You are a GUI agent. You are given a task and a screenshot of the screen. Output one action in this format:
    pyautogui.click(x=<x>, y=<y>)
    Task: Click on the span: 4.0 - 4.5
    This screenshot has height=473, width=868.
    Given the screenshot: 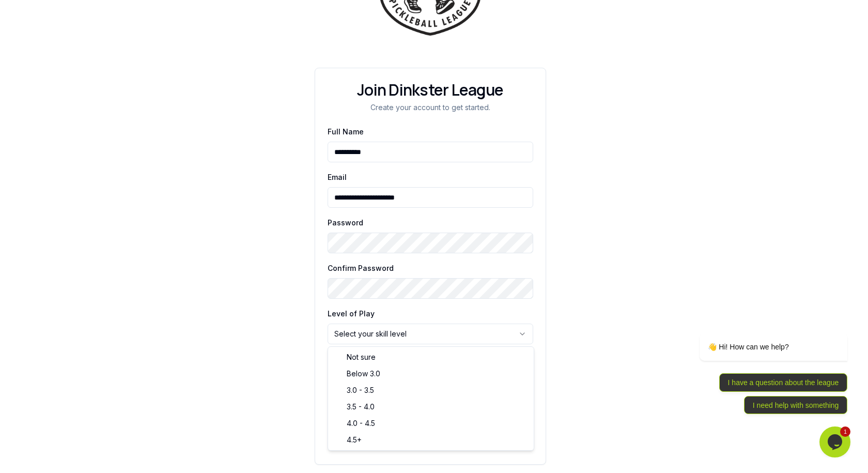 What is the action you would take?
    pyautogui.click(x=361, y=424)
    